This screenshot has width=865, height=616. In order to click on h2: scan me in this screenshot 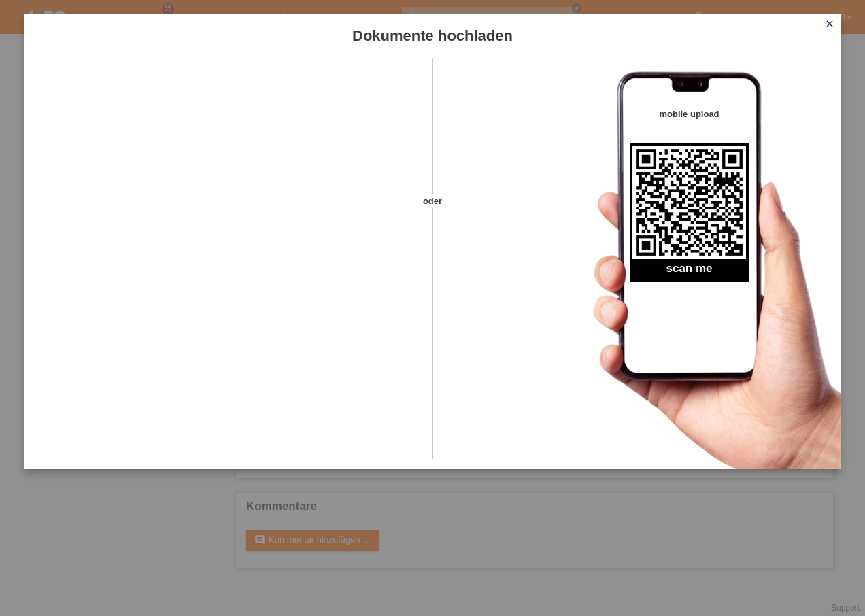, I will do `click(689, 272)`.